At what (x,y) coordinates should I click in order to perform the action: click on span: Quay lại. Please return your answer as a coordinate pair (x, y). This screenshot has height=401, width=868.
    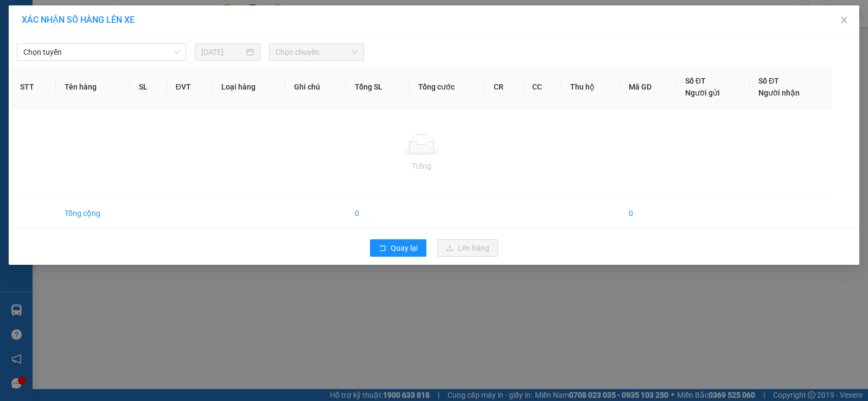
    Looking at the image, I should click on (404, 248).